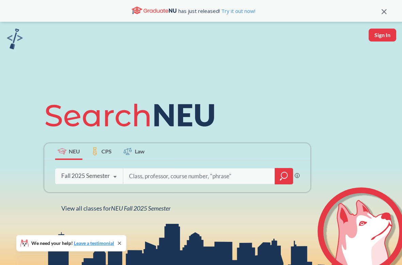 The height and width of the screenshot is (265, 402). What do you see at coordinates (107, 151) in the screenshot?
I see `span: CPS` at bounding box center [107, 151].